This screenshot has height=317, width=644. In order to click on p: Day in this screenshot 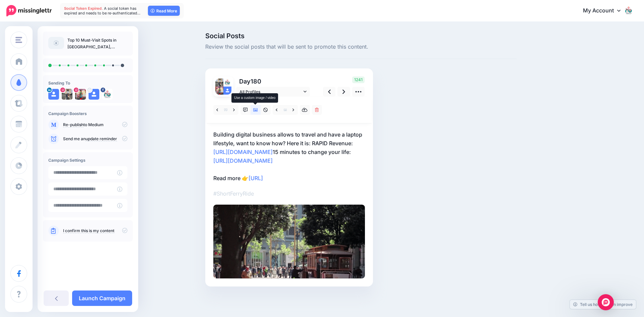, I will do `click(273, 81)`.